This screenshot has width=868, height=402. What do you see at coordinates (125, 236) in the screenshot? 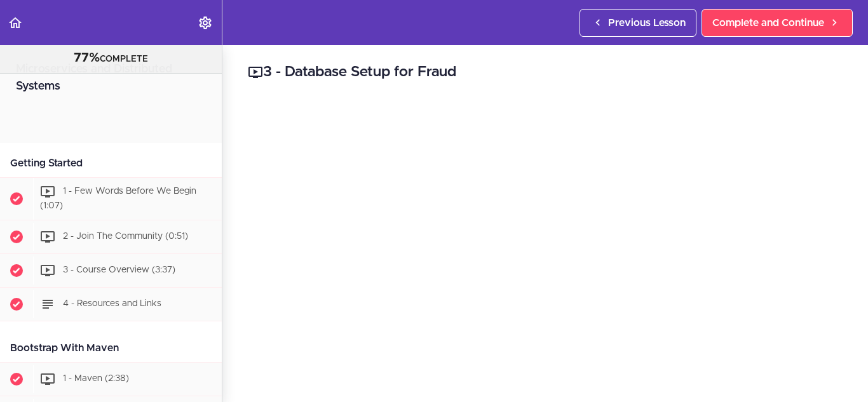
I see `span: 2 - Join The Community (0:51)` at bounding box center [125, 236].